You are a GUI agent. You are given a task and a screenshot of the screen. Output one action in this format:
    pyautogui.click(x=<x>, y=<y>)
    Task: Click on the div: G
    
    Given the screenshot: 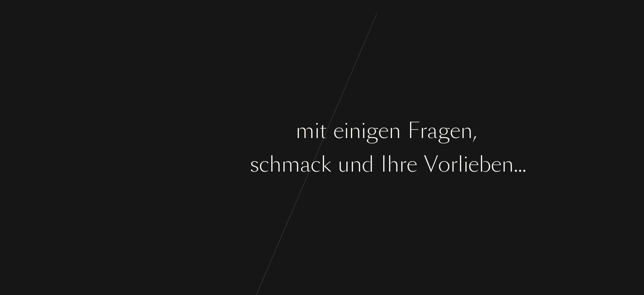 What is the action you would take?
    pyautogui.click(x=230, y=164)
    